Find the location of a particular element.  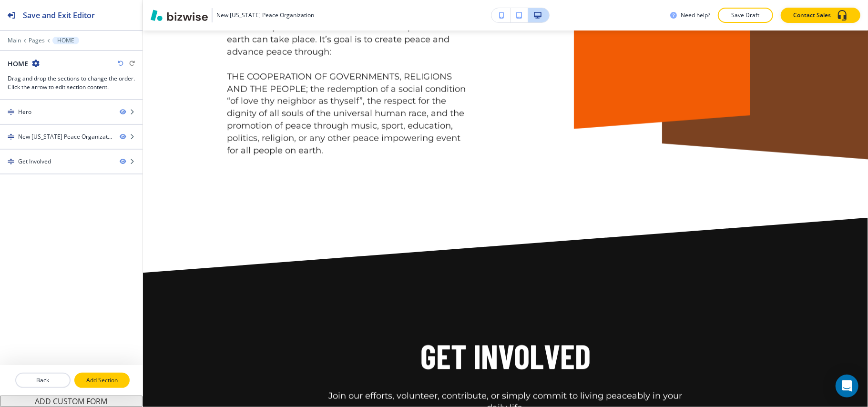

p: Add Section is located at coordinates (102, 380).